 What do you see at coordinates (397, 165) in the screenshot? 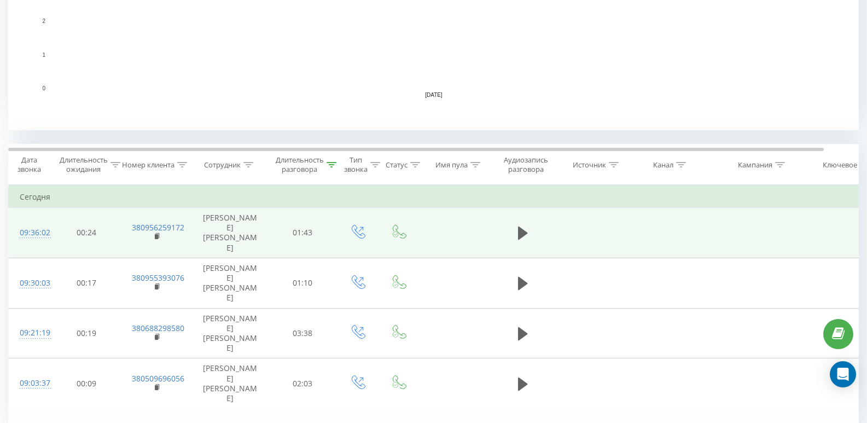
I see `div: Статус` at bounding box center [397, 165].